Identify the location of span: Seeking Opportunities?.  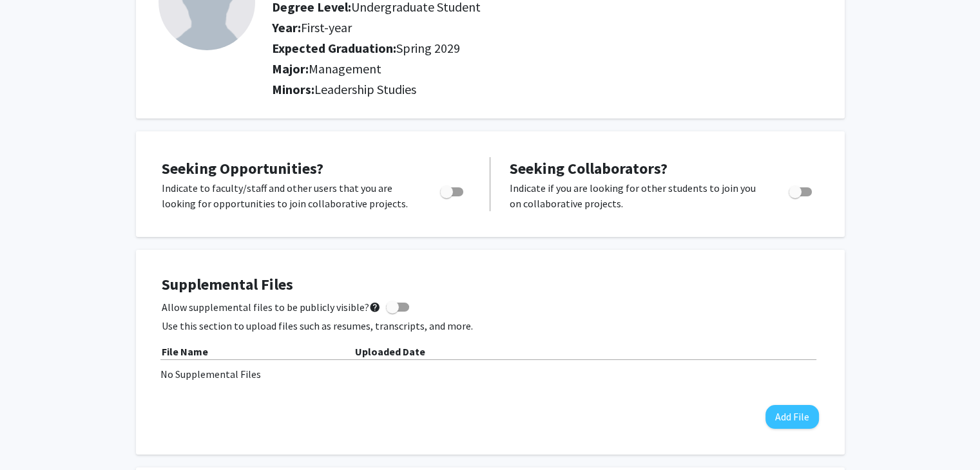
(242, 168).